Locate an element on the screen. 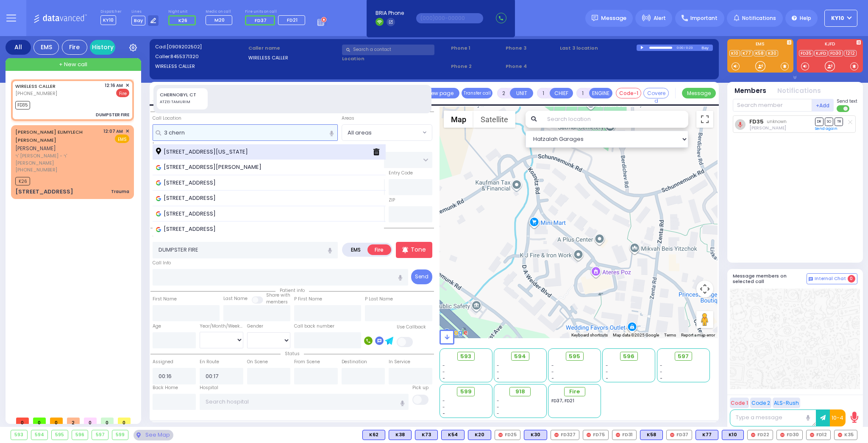  label: Fire is located at coordinates (380, 250).